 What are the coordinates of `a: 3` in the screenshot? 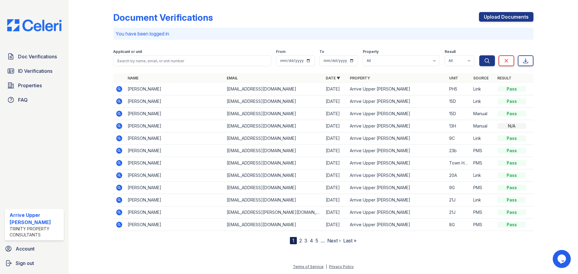 It's located at (306, 241).